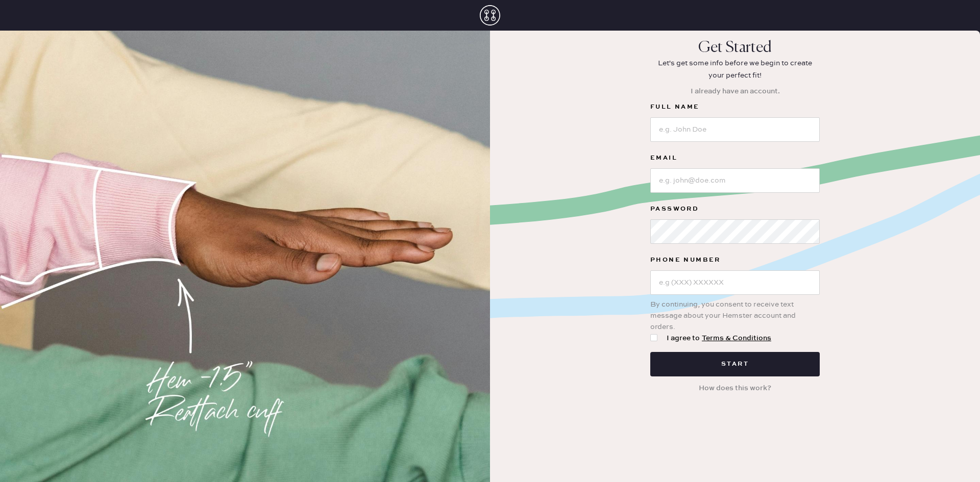  I want to click on p: Get Started, so click(735, 48).